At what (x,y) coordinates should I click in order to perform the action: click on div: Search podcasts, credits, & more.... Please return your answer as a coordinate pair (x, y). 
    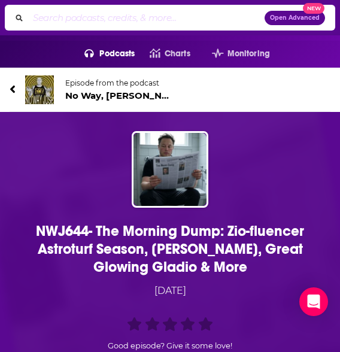
    Looking at the image, I should click on (170, 17).